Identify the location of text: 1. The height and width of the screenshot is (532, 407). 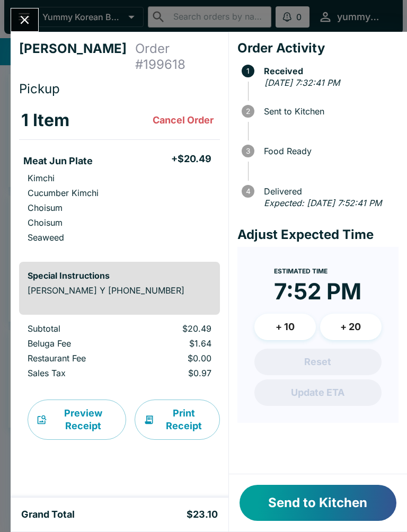
(248, 71).